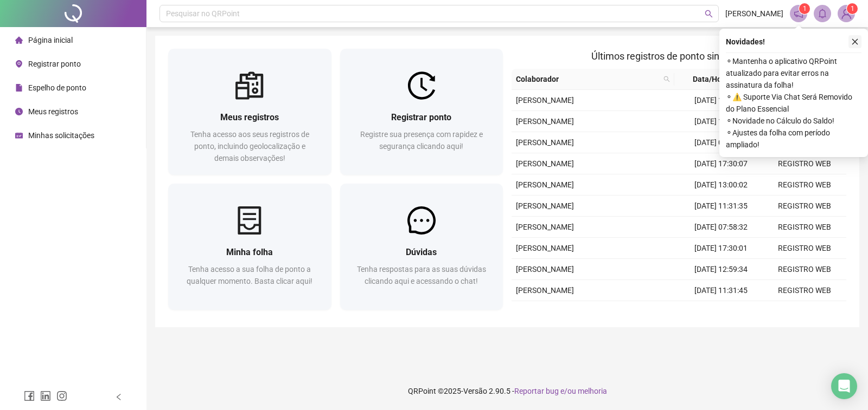  Describe the element at coordinates (250, 276) in the screenshot. I see `span: Tenha acesso a sua folha de ponto a qualquer momento. Basta clicar aqui!` at that location.